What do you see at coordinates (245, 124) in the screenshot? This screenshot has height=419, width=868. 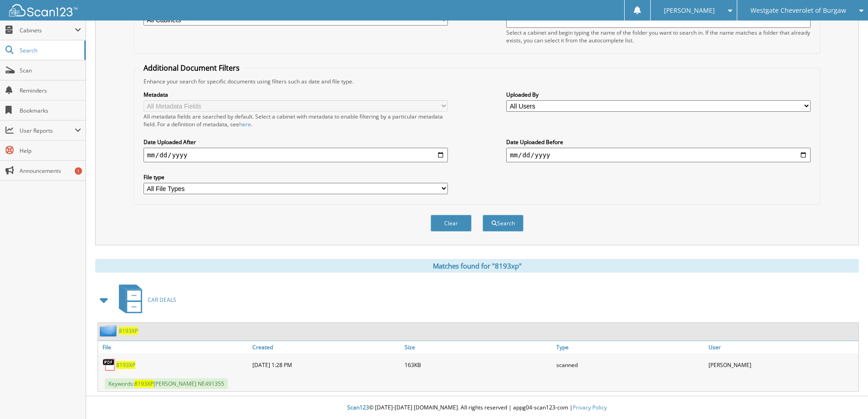 I see `a: here` at bounding box center [245, 124].